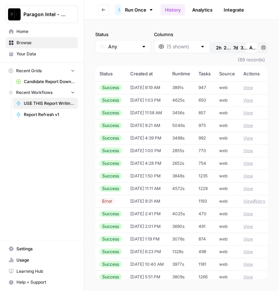  Describe the element at coordinates (205, 189) in the screenshot. I see `td: 1229` at that location.